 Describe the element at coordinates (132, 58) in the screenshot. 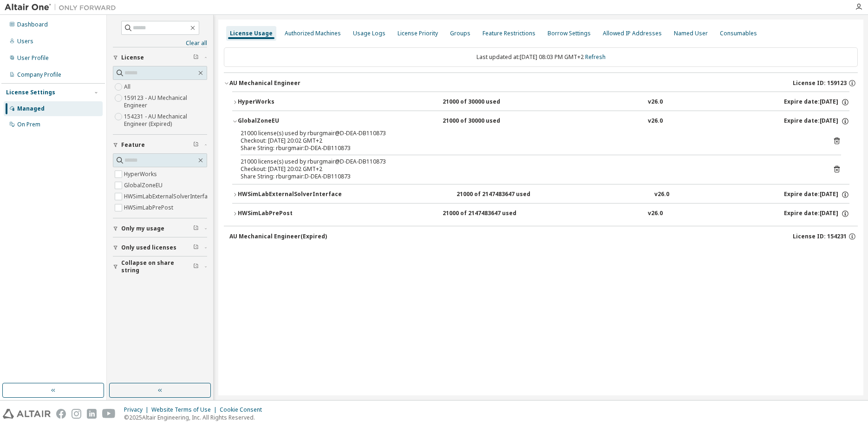

I see `span: License` at that location.